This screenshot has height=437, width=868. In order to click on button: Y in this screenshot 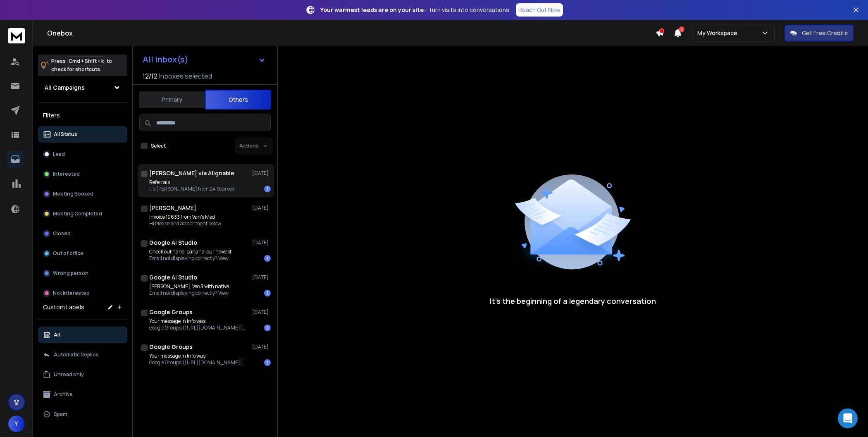, I will do `click(17, 424)`.